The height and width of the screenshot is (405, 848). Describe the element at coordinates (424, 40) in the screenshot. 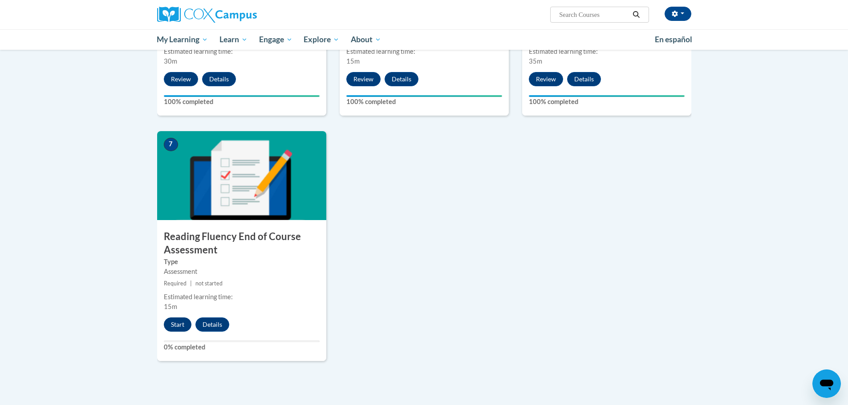

I see `div: Main menu` at that location.